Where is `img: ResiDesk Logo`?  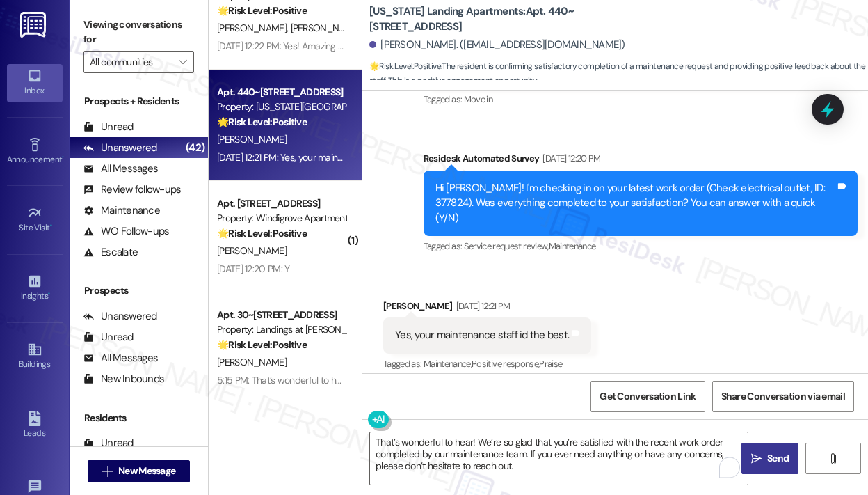
img: ResiDesk Logo is located at coordinates (34, 24).